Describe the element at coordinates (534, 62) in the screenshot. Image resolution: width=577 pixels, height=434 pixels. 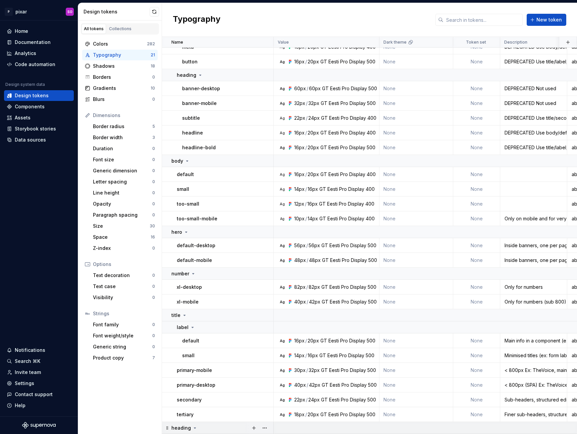
I see `div: DEPRECATED Use title/label/default instead` at that location.